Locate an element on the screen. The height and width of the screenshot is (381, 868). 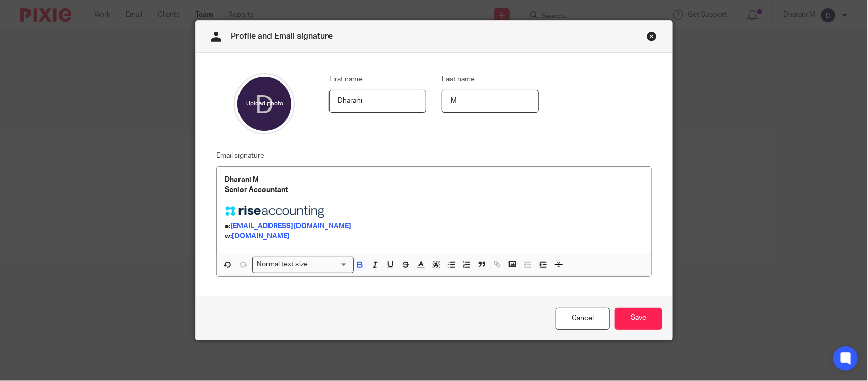
strong: Dharani M is located at coordinates (242, 179).